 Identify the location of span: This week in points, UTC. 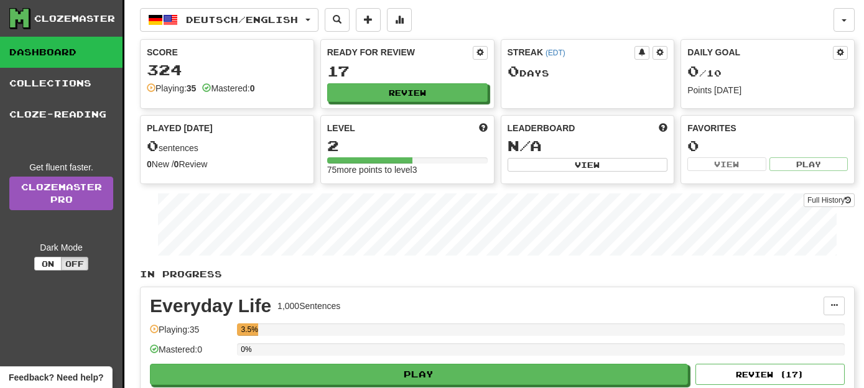
(663, 128).